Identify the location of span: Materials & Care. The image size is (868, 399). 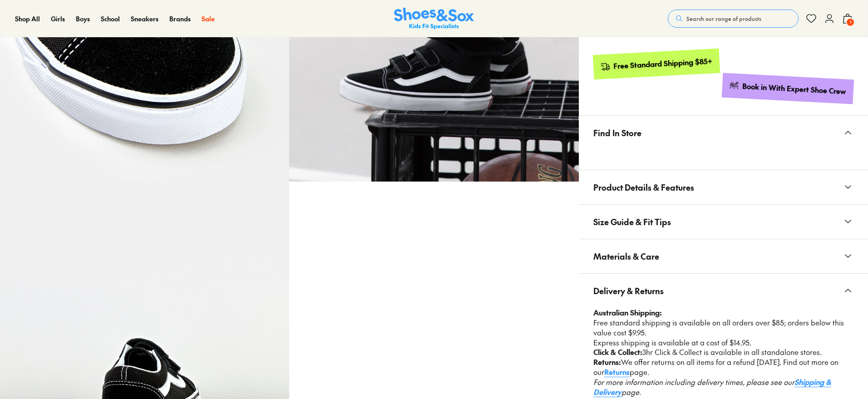
(626, 256).